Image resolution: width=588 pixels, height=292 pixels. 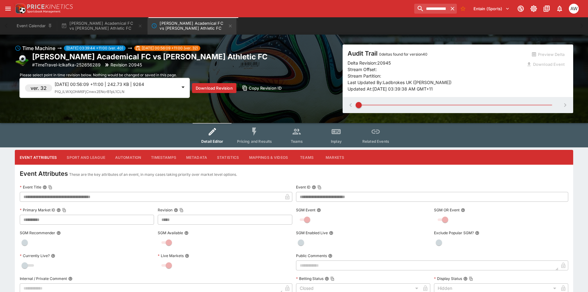 What do you see at coordinates (50, 6) in the screenshot?
I see `img: PriceKinetics` at bounding box center [50, 6].